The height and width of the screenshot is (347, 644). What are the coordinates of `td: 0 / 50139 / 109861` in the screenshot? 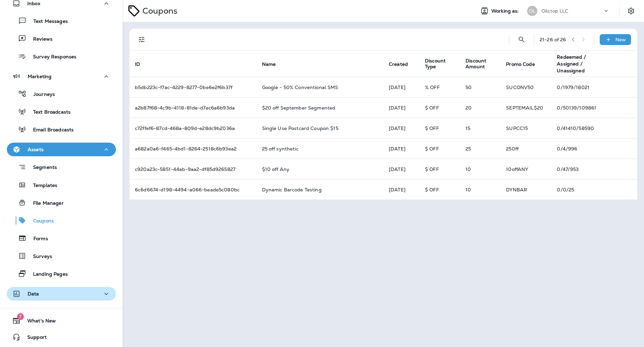 It's located at (594, 108).